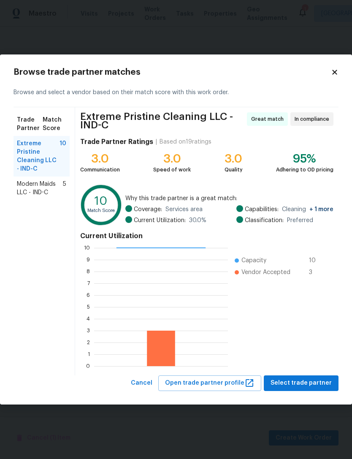 The image size is (352, 459). I want to click on button: Cancel, so click(141, 383).